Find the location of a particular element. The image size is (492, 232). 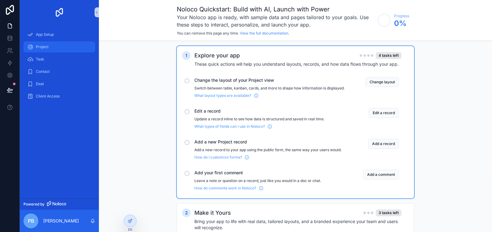

a: Project is located at coordinates (59, 47).